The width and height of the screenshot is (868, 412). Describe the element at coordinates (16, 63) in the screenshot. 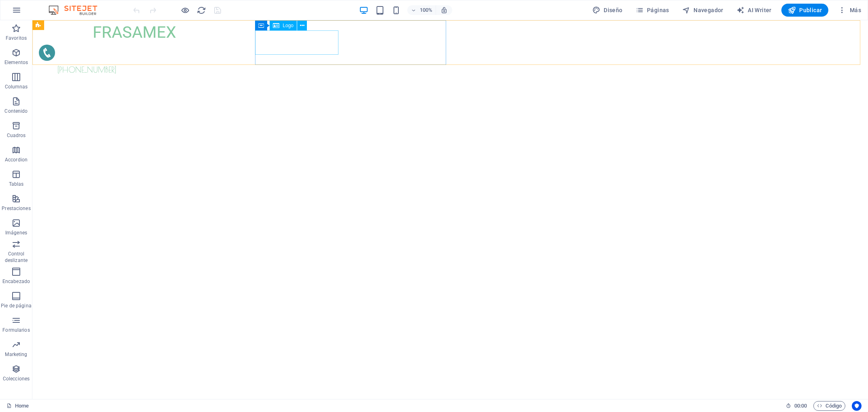

I see `p: Elementos` at that location.